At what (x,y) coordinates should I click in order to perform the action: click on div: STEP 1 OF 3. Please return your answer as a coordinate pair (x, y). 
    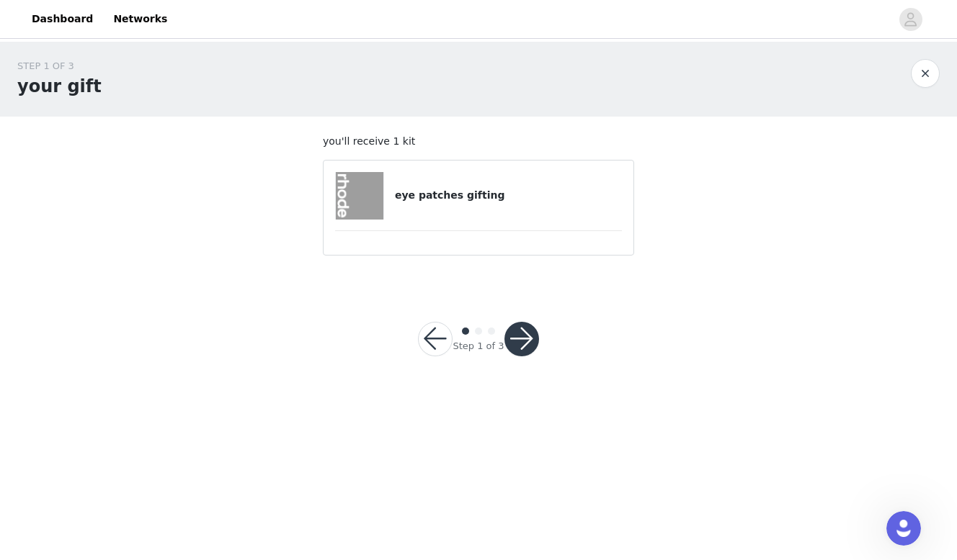
    Looking at the image, I should click on (59, 66).